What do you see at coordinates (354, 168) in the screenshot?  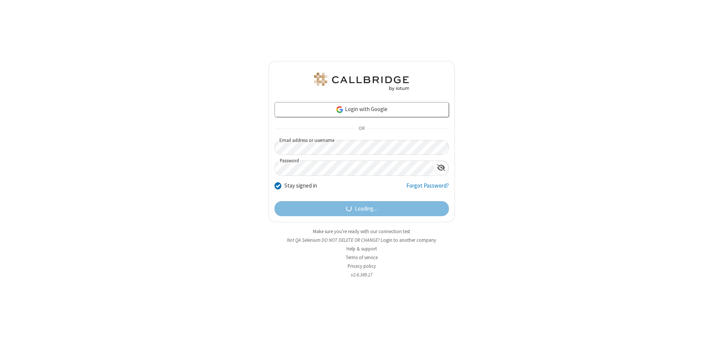 I see `input: Password` at bounding box center [354, 168].